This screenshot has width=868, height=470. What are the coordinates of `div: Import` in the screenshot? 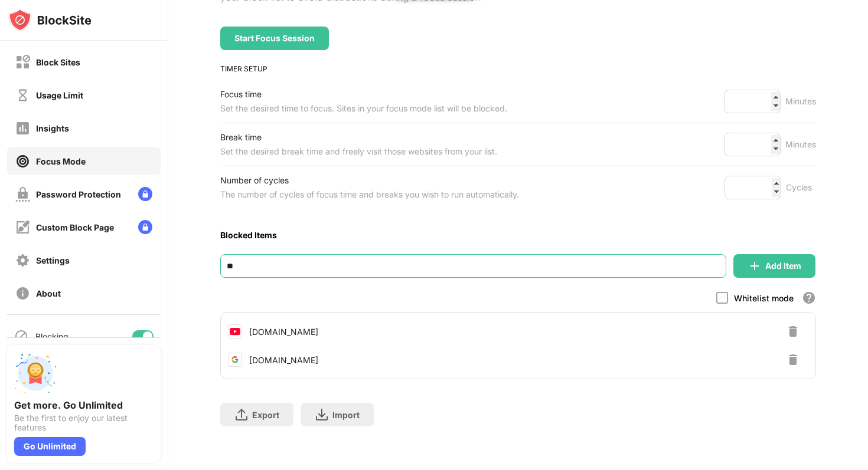 It's located at (346, 415).